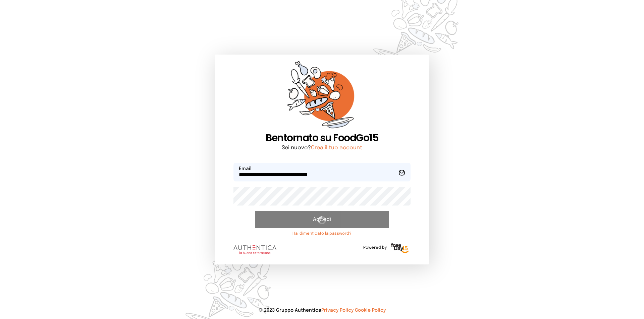 This screenshot has width=644, height=319. What do you see at coordinates (322, 138) in the screenshot?
I see `h1: Bentornato su FoodGo15` at bounding box center [322, 138].